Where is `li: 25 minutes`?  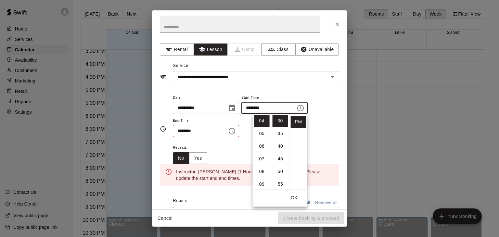 li: 25 minutes is located at coordinates (281, 108).